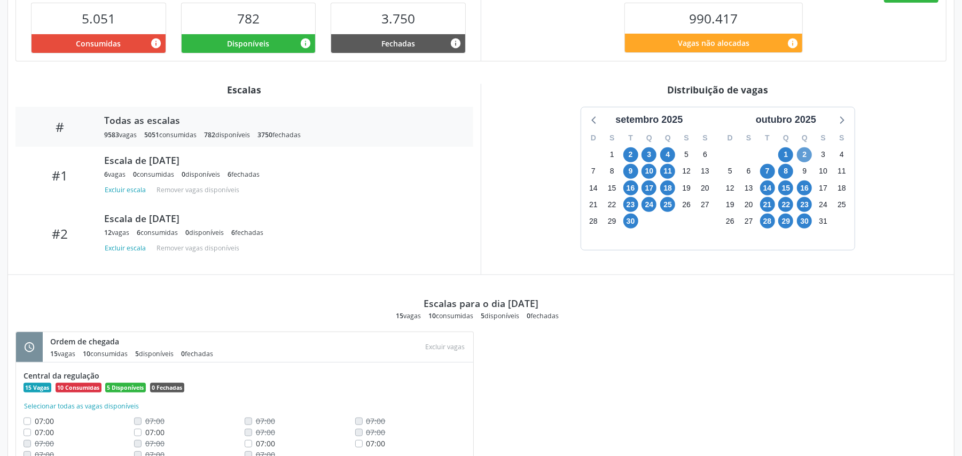 This screenshot has height=456, width=962. What do you see at coordinates (823, 221) in the screenshot?
I see `span: sexta-feira, 31 de outubro de 2025` at bounding box center [823, 221].